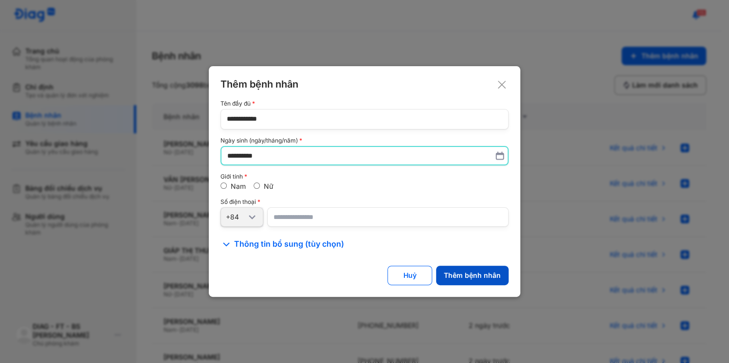 This screenshot has height=363, width=729. What do you see at coordinates (365, 104) in the screenshot?
I see `div: Tên đầy đủ` at bounding box center [365, 104].